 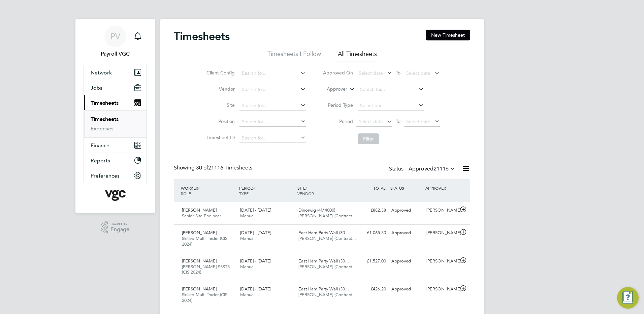 I want to click on a: Go to home page, so click(x=115, y=195).